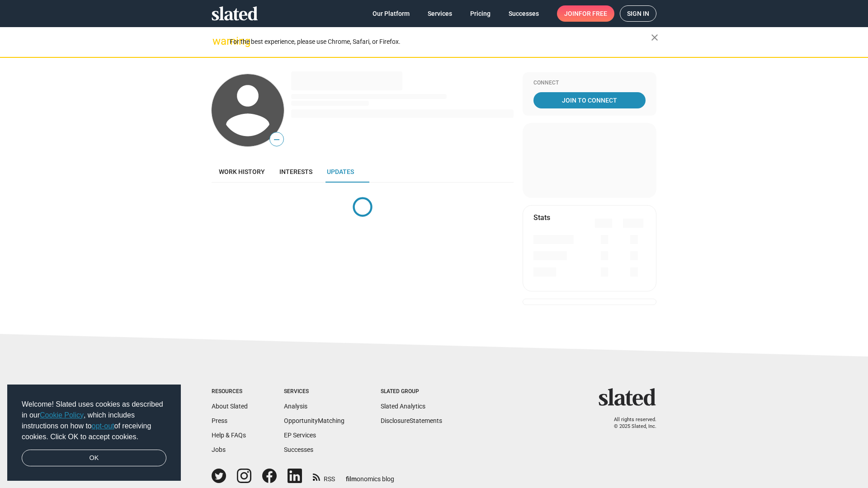  I want to click on a: Updates, so click(341, 172).